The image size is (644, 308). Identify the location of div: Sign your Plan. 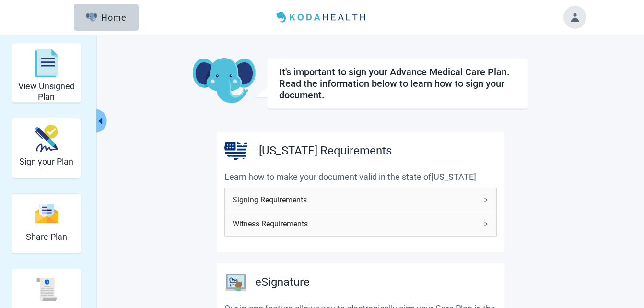
(46, 148).